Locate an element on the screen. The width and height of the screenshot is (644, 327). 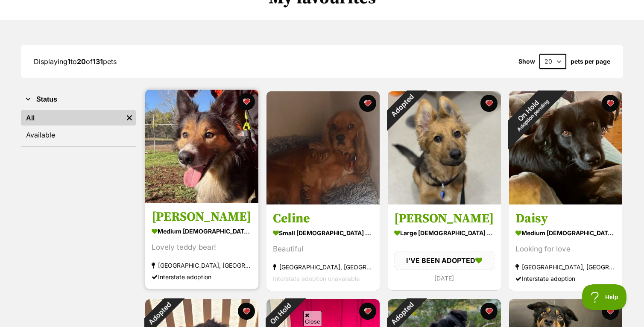
img: Celine is located at coordinates (323, 148).